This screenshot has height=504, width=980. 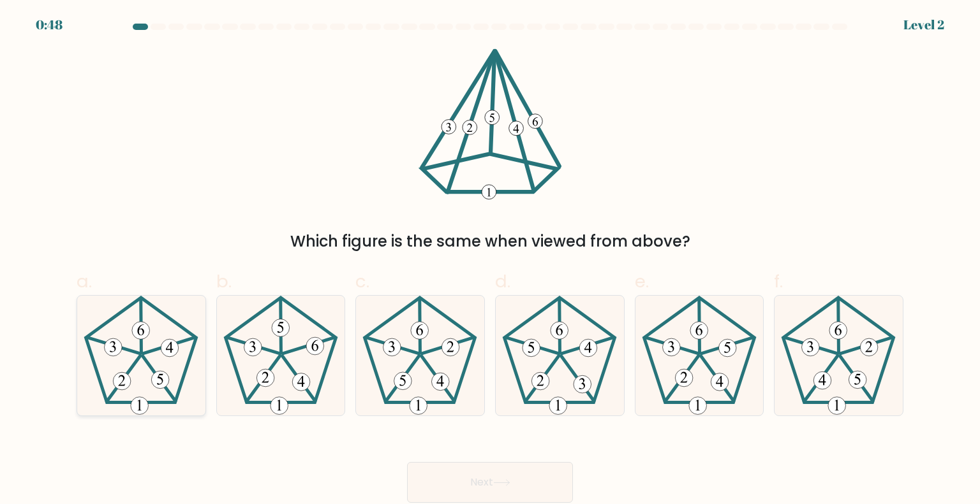 I want to click on button: Next, so click(x=490, y=483).